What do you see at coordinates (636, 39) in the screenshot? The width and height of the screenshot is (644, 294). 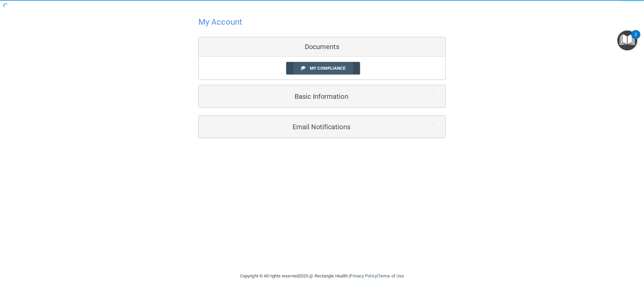 I see `div: 2` at bounding box center [636, 39].